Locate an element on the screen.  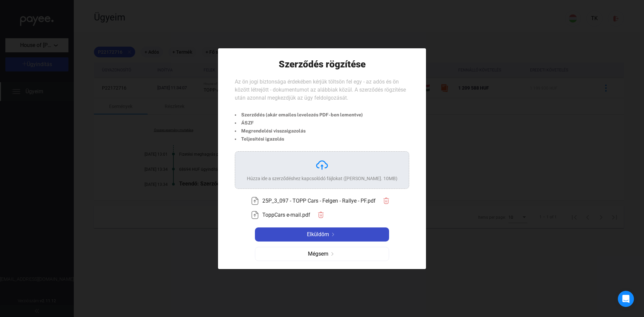
li: ÁSZF is located at coordinates (299, 123).